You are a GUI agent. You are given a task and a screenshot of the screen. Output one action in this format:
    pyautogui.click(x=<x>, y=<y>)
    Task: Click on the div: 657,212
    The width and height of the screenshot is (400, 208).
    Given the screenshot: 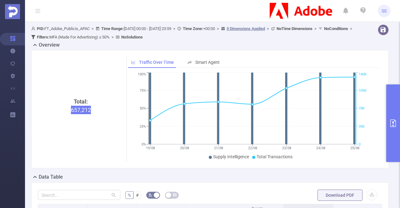 What is the action you would take?
    pyautogui.click(x=81, y=150)
    